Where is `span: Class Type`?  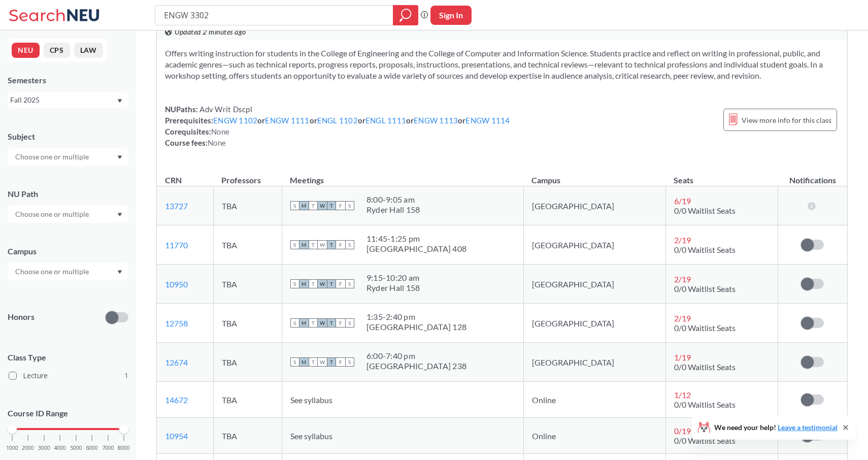
span: Class Type is located at coordinates (68, 357).